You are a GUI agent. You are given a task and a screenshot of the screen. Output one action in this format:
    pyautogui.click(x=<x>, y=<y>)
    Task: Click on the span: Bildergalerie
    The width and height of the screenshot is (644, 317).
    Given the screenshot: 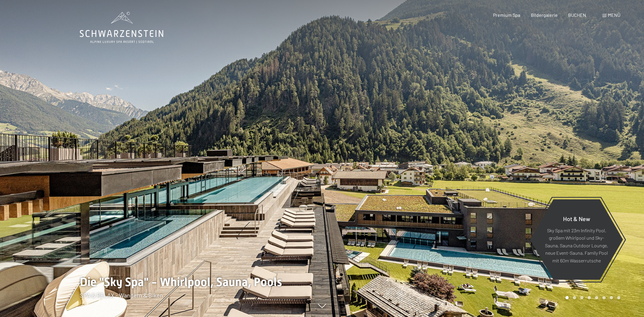 What is the action you would take?
    pyautogui.click(x=544, y=15)
    